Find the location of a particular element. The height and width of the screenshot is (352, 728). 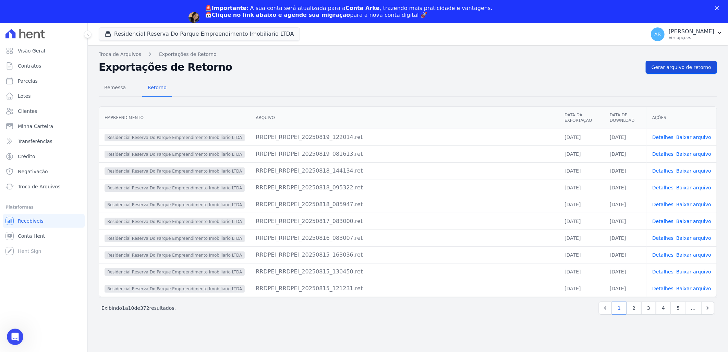

a: Negativação is located at coordinates (44, 171).